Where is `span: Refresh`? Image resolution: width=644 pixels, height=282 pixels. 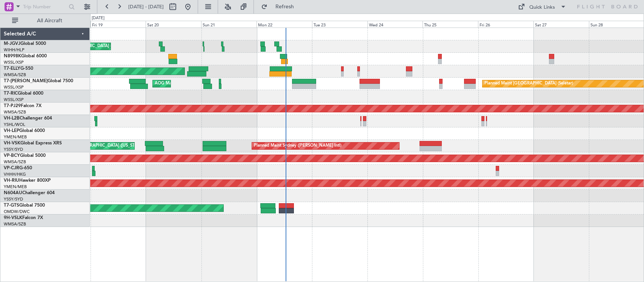
span: Refresh is located at coordinates (284, 7).